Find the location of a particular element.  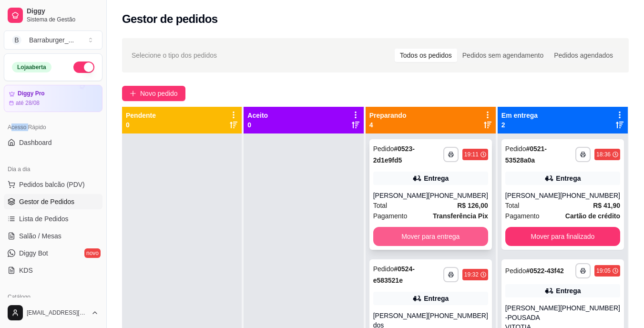

div: Pedidos agendados is located at coordinates (583, 56).